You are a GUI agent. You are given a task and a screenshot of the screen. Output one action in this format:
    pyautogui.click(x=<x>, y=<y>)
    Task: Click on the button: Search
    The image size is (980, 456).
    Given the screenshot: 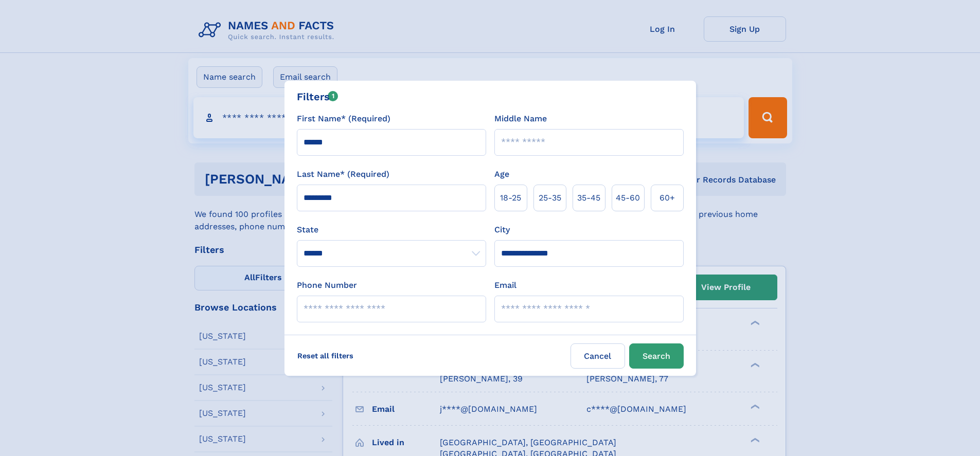 What is the action you would take?
    pyautogui.click(x=656, y=356)
    